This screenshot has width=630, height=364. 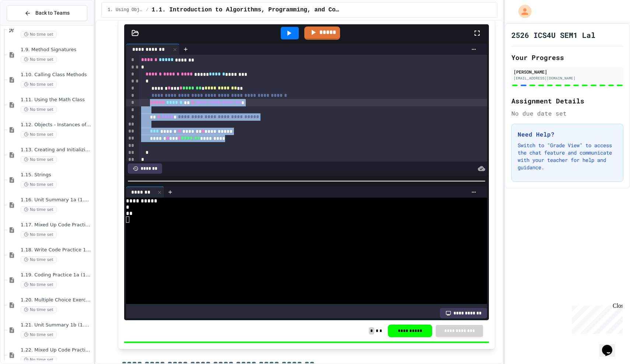 I want to click on span: 1.9. Method Signatures, so click(x=56, y=50).